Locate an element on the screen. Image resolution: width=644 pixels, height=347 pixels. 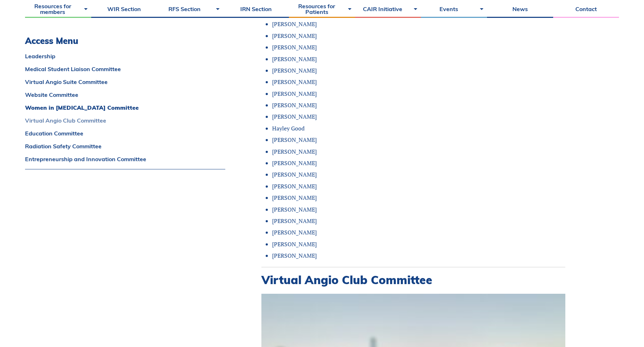
a: Education Committee is located at coordinates (125, 133).